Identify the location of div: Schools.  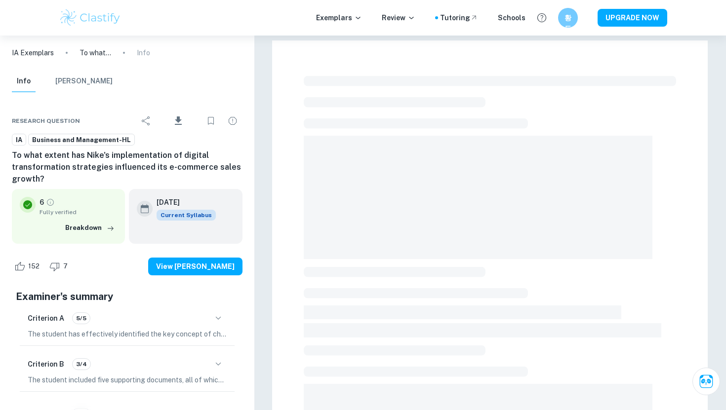
(512, 18).